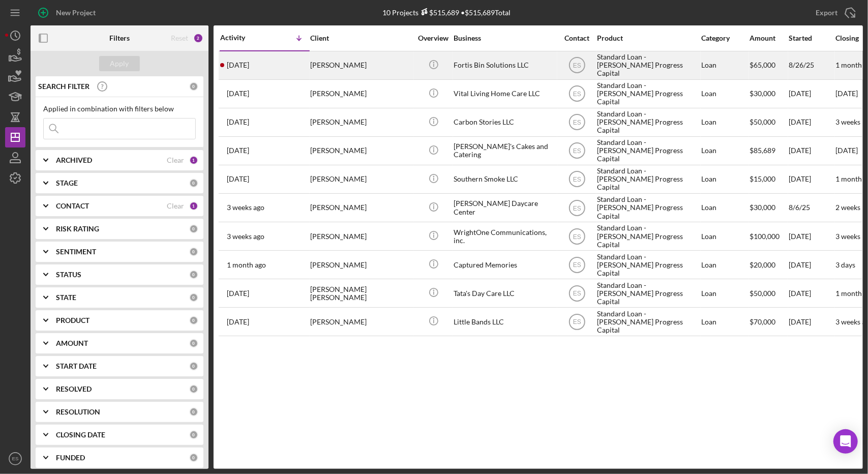 The height and width of the screenshot is (474, 868). Describe the element at coordinates (120, 64) in the screenshot. I see `button: Apply` at that location.